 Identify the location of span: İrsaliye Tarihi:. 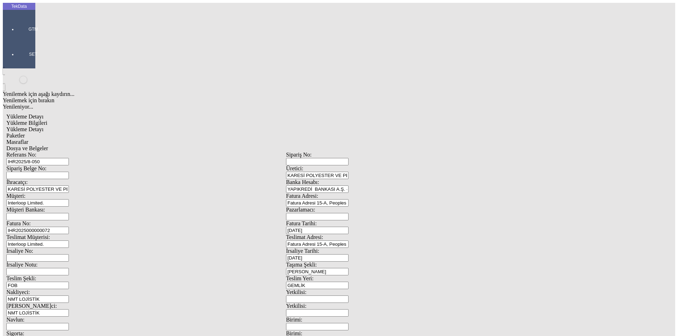
(302, 251).